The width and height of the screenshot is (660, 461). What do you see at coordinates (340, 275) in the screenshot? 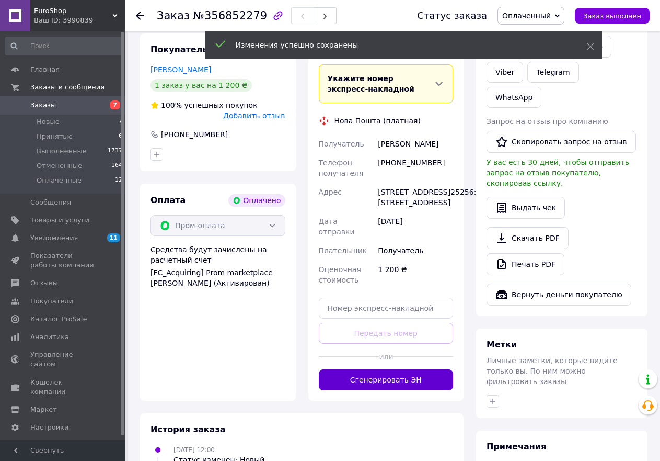
I see `span: Оценочная стоимость` at bounding box center [340, 275].